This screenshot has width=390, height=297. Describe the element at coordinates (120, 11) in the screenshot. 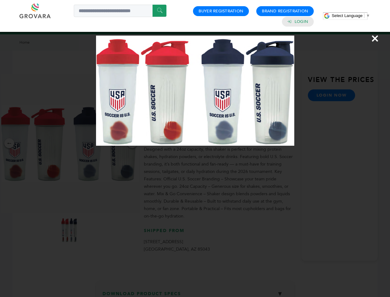

I see `input: Search a product or brand...` at that location.